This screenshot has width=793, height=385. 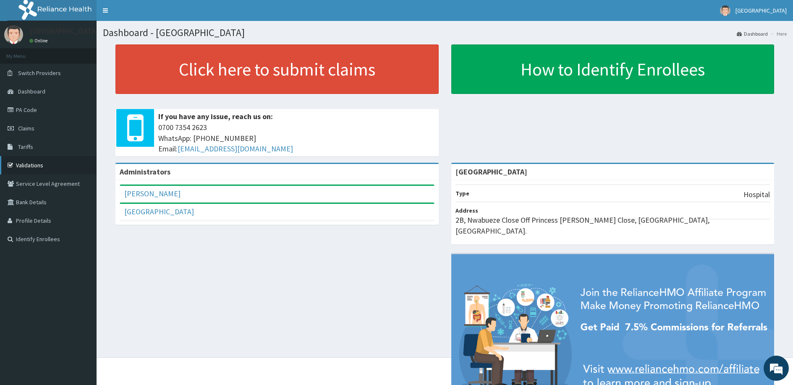 I want to click on p: Hospital, so click(x=756, y=195).